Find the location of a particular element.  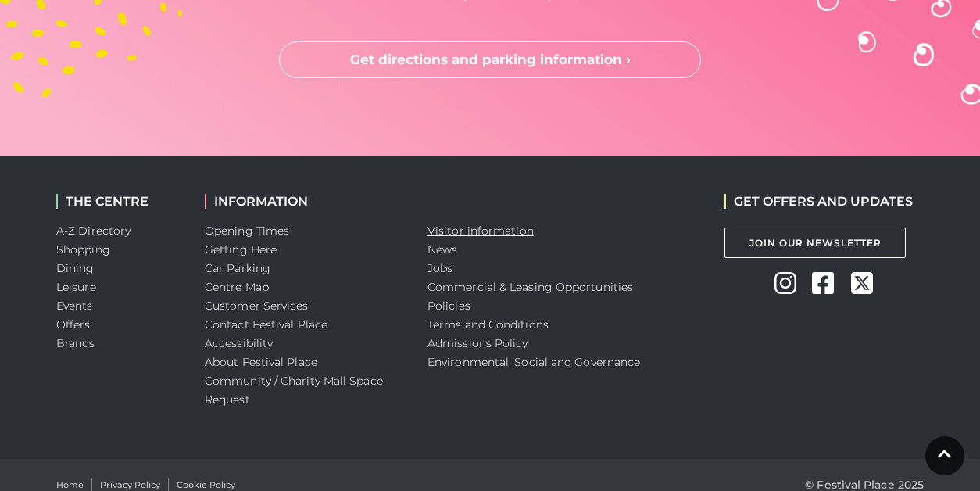

a: Dining is located at coordinates (75, 268).